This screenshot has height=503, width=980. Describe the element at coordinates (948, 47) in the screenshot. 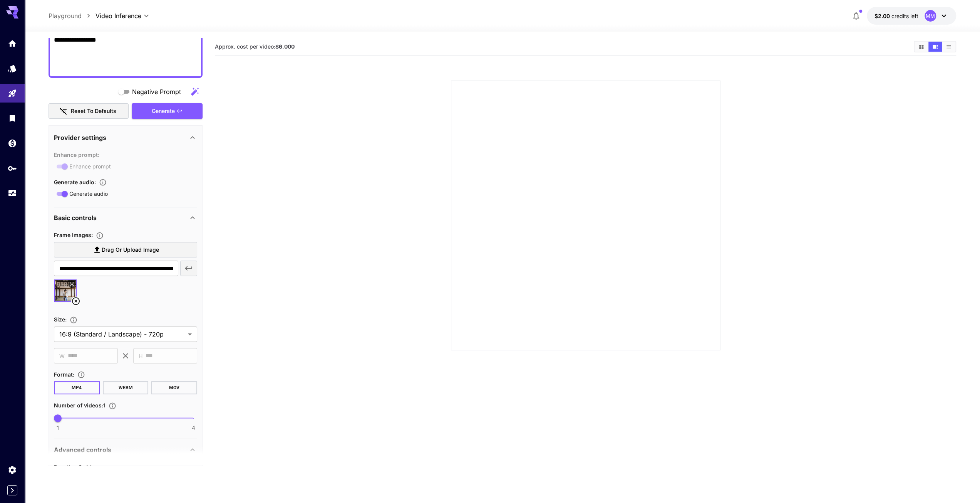

I see `button: Show videos in list view` at that location.